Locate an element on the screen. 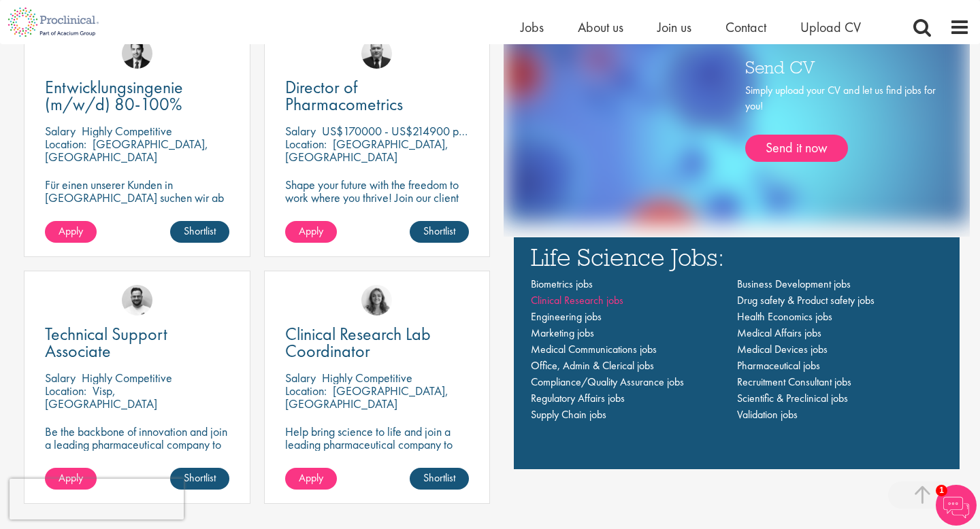  nav: Main navigation is located at coordinates (737, 350).